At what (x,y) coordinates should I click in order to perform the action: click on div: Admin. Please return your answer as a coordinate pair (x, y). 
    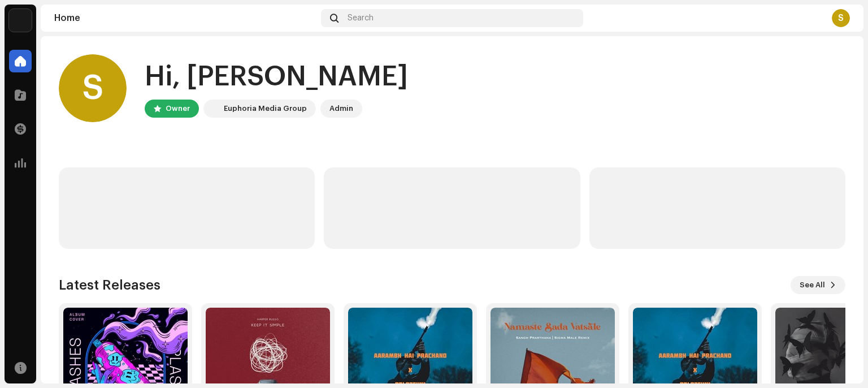
    Looking at the image, I should click on (341, 108).